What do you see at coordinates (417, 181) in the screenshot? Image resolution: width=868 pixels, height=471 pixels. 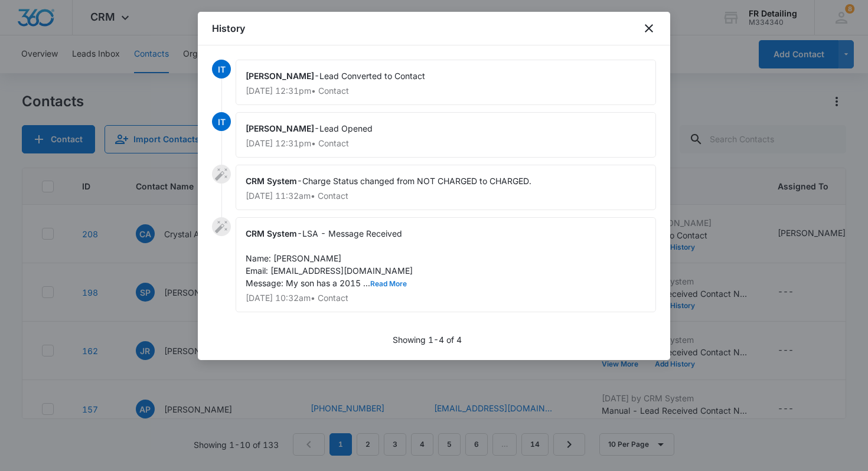 I see `span: Charge Status changed from NOT CHARGED to CHARGED.` at bounding box center [417, 181].